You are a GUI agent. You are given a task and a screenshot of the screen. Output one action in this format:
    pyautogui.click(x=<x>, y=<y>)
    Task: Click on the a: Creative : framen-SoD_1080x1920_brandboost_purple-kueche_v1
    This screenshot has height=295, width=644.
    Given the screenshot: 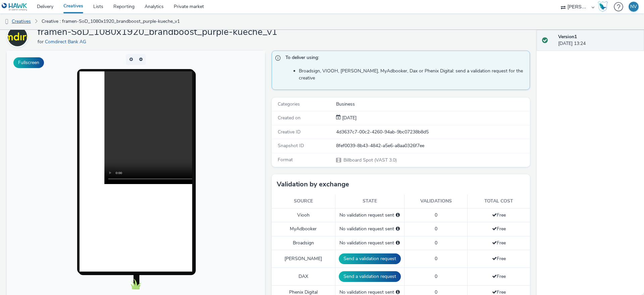 What is the action you would take?
    pyautogui.click(x=111, y=21)
    